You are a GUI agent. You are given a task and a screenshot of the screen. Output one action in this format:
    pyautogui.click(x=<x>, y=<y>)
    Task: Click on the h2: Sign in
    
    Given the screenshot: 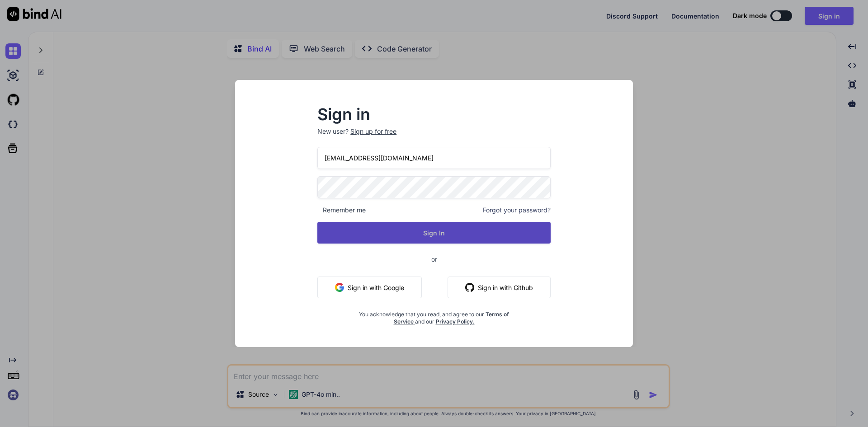 What is the action you would take?
    pyautogui.click(x=434, y=115)
    